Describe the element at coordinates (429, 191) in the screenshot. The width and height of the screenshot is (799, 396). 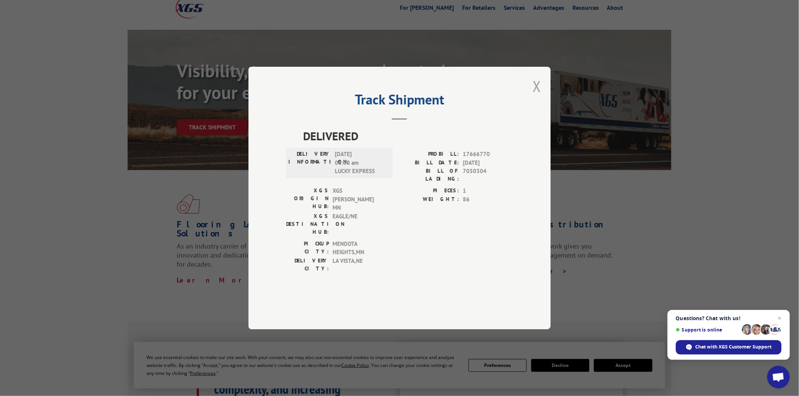
I see `label: PIECES:` at that location.